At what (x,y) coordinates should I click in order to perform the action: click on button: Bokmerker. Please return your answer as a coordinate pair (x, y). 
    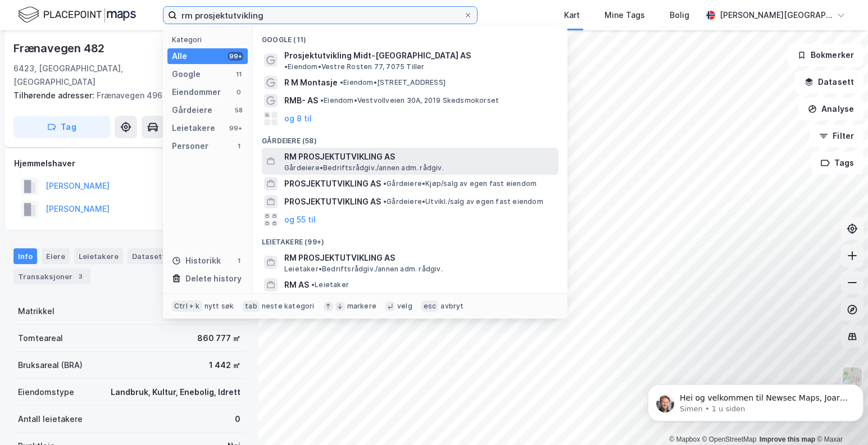
    Looking at the image, I should click on (825, 55).